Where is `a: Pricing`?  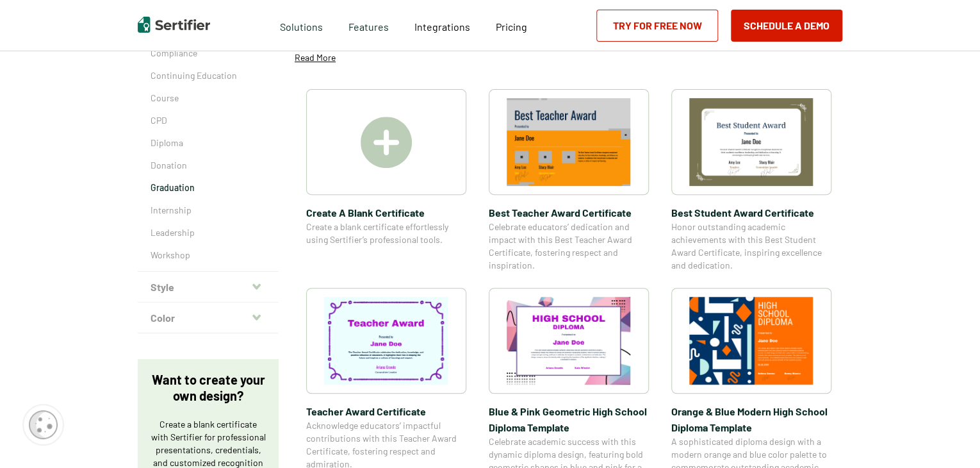
a: Pricing is located at coordinates (511, 25).